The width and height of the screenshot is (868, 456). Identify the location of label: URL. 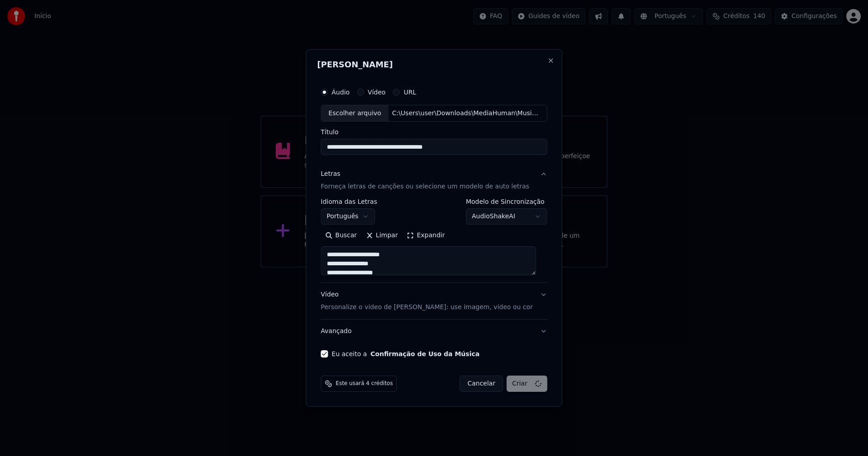
(410, 92).